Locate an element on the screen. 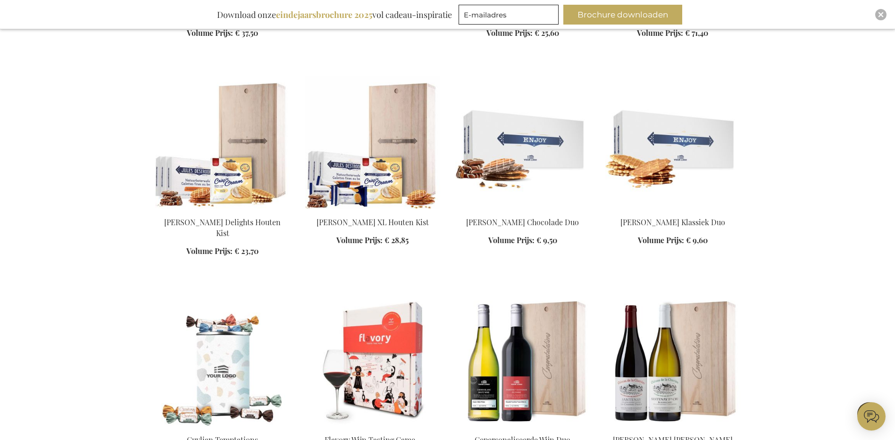 This screenshot has height=440, width=895. button: Brochure downloaden is located at coordinates (623, 15).